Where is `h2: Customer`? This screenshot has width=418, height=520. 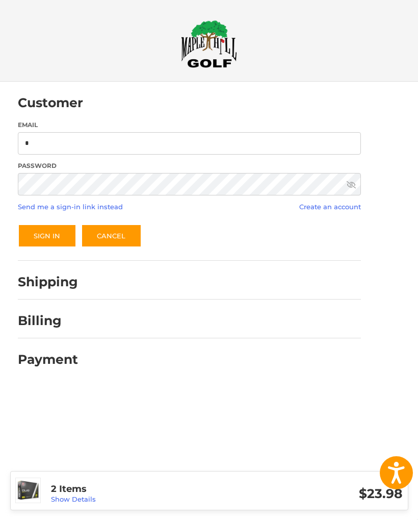
h2: Customer is located at coordinates (51, 103).